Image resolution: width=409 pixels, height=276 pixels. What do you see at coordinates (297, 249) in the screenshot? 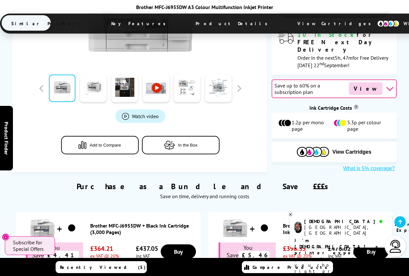
I see `span: £398.35` at bounding box center [297, 249].